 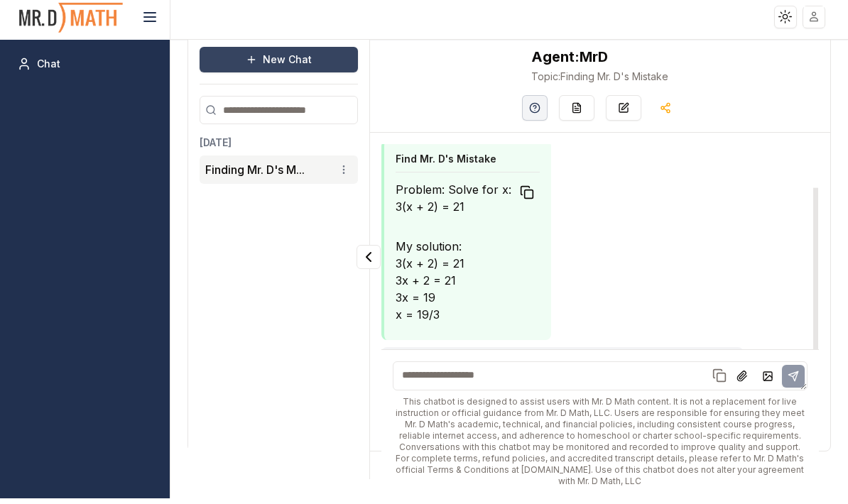 I want to click on button: Help Videos, so click(x=535, y=114).